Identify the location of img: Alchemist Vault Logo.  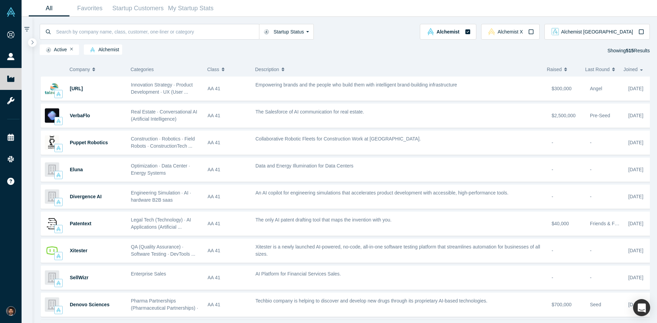
(11, 12).